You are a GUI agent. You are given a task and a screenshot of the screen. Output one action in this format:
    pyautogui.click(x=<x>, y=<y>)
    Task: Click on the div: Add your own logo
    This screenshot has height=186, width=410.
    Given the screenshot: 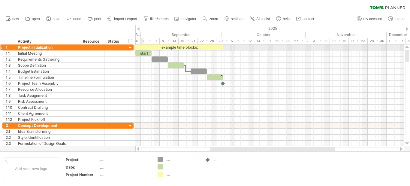 What is the action you would take?
    pyautogui.click(x=31, y=168)
    